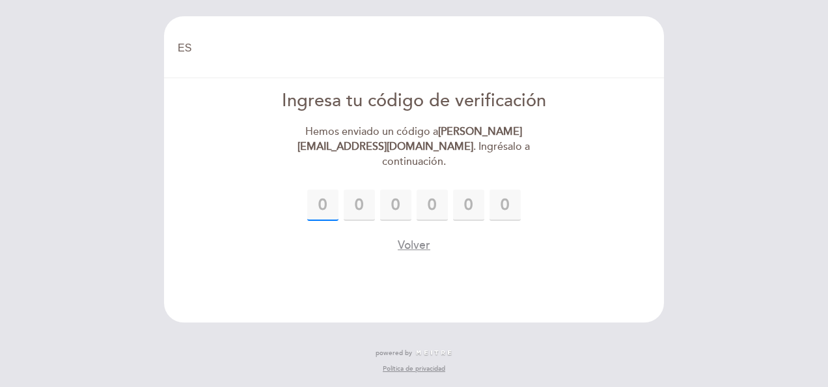 This screenshot has height=387, width=828. Describe the element at coordinates (414, 146) in the screenshot. I see `div: Hemos enviado un código a . Ingrésalo a continuación.` at that location.